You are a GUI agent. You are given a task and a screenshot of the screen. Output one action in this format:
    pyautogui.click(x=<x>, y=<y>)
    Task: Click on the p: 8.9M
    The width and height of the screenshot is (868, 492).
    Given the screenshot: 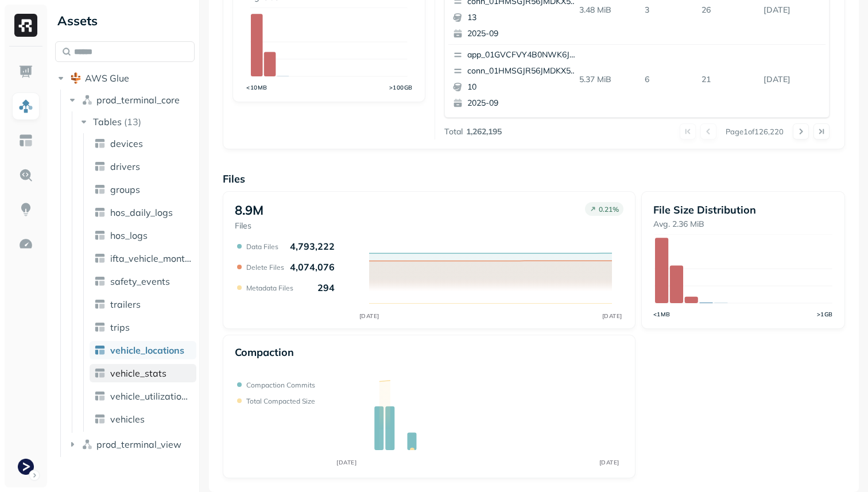 What is the action you would take?
    pyautogui.click(x=249, y=210)
    